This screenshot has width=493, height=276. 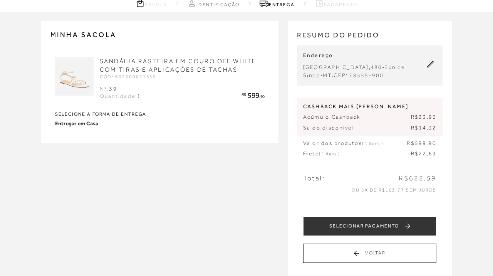 I want to click on img: SANDÁLIA RASTEIRA EM COURO OFF WHITE COM TIRAS E APLICAÇÕES DE TACHAS, so click(x=74, y=76).